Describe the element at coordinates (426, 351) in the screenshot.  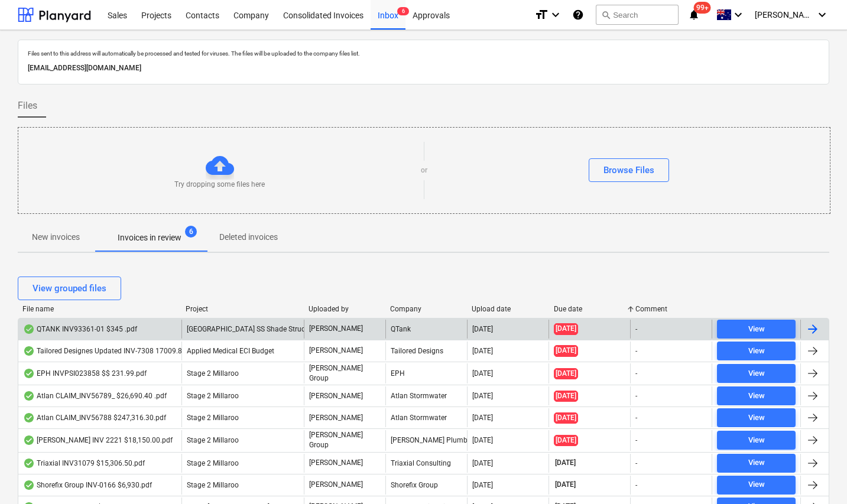
I see `div: Tailored Designs` at that location.